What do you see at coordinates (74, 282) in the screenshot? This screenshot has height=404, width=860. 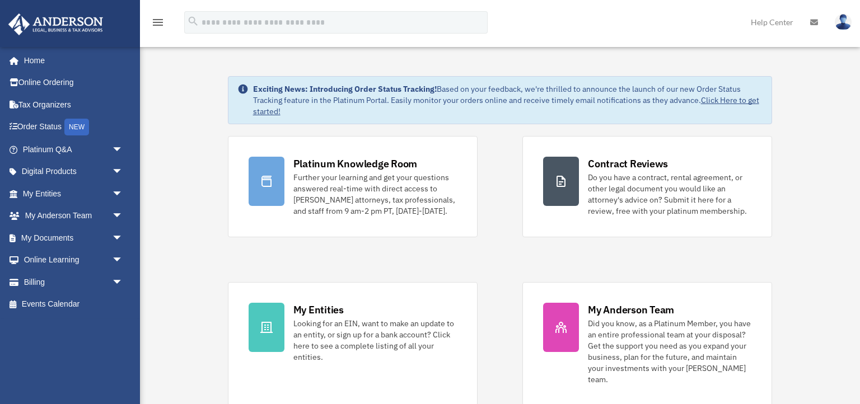 I see `a: Billingarrow_drop_down` at bounding box center [74, 282].